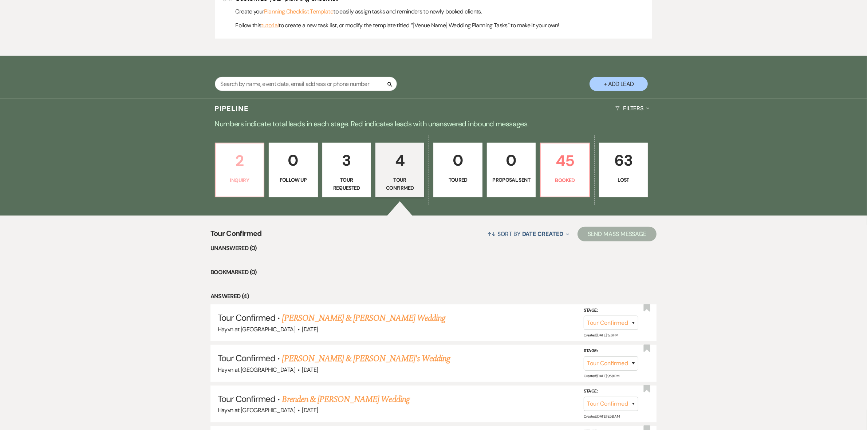  I want to click on p: Proposal Sent, so click(511, 180).